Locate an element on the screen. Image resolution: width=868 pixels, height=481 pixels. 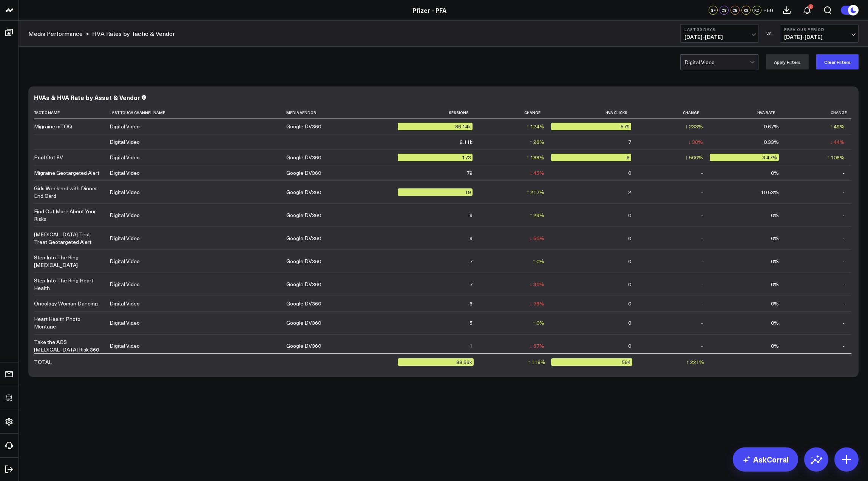
div: ↑ 49% is located at coordinates (838, 127).